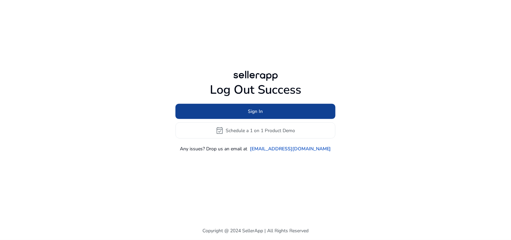 Image resolution: width=511 pixels, height=240 pixels. I want to click on p: Any issues? Drop us an email at, so click(214, 149).